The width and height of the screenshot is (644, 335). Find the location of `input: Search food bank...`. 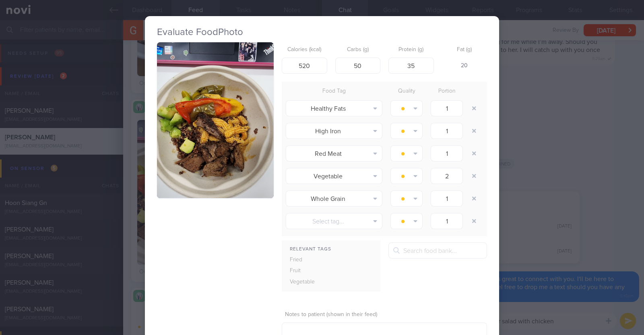

input: Search food bank... is located at coordinates (437, 250).